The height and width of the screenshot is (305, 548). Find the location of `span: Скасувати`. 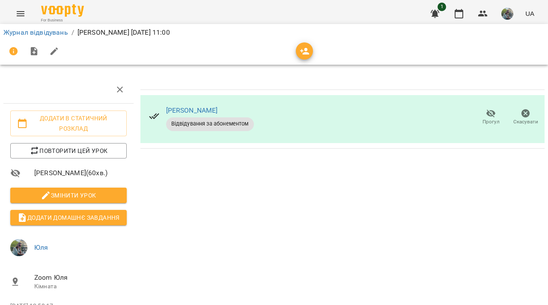

span: Скасувати is located at coordinates (526, 122).